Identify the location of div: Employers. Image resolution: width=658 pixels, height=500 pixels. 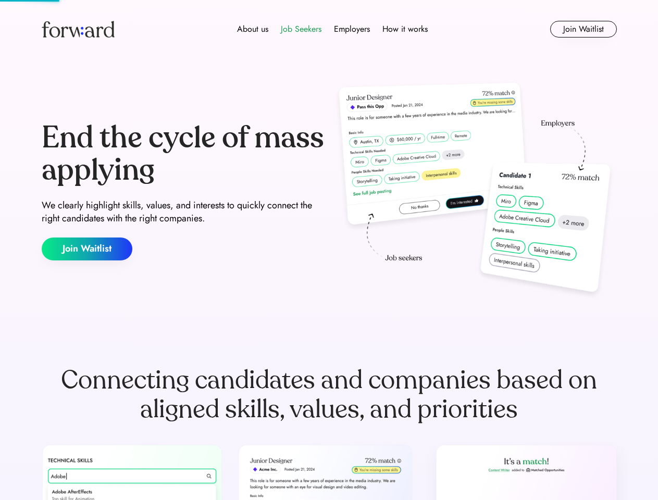
(351, 29).